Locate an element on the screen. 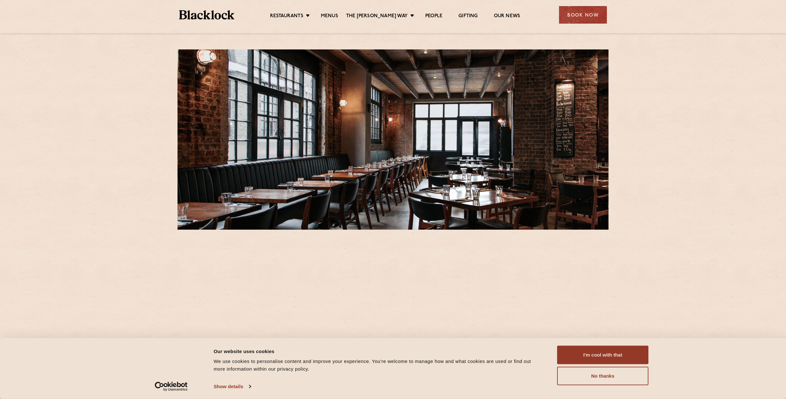 The width and height of the screenshot is (786, 399). a: Menus is located at coordinates (329, 17).